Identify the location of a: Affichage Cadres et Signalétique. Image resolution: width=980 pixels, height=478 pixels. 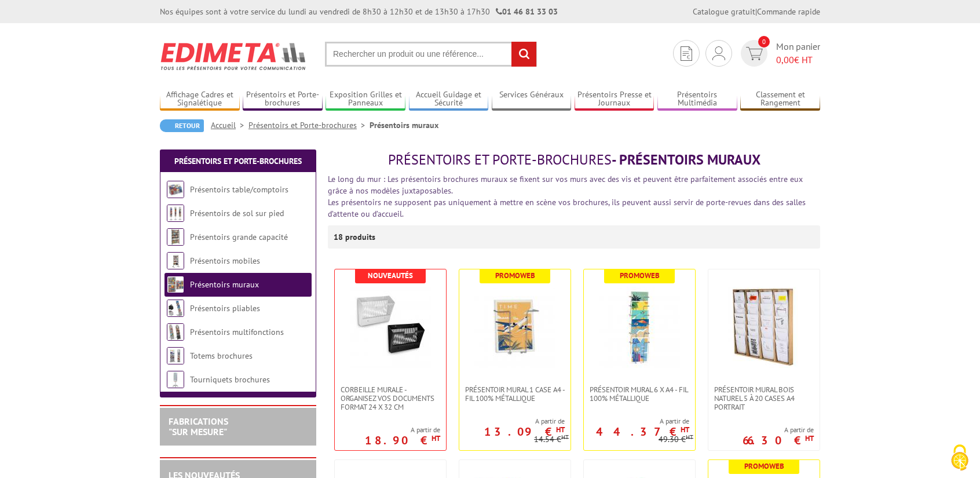
(200, 99).